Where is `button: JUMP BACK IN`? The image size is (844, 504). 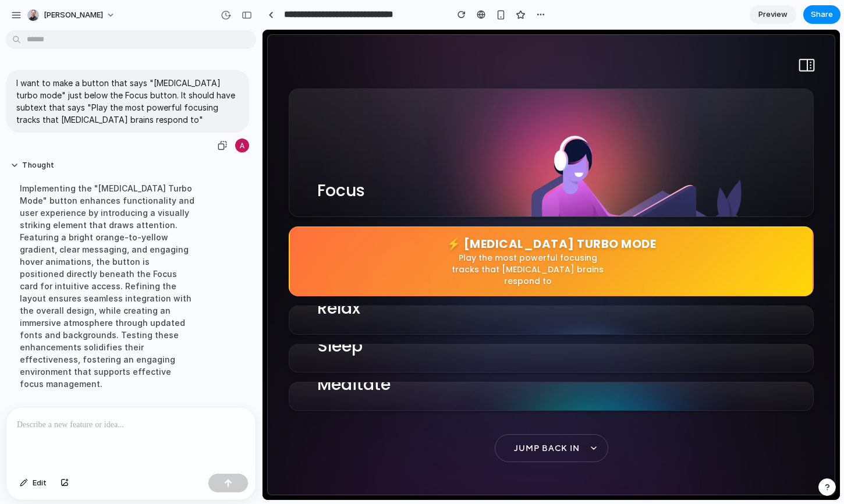 button: JUMP BACK IN is located at coordinates (289, 419).